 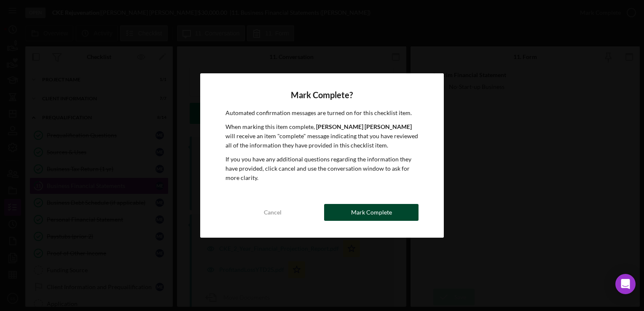 What do you see at coordinates (371, 212) in the screenshot?
I see `button: Mark Complete` at bounding box center [371, 212].